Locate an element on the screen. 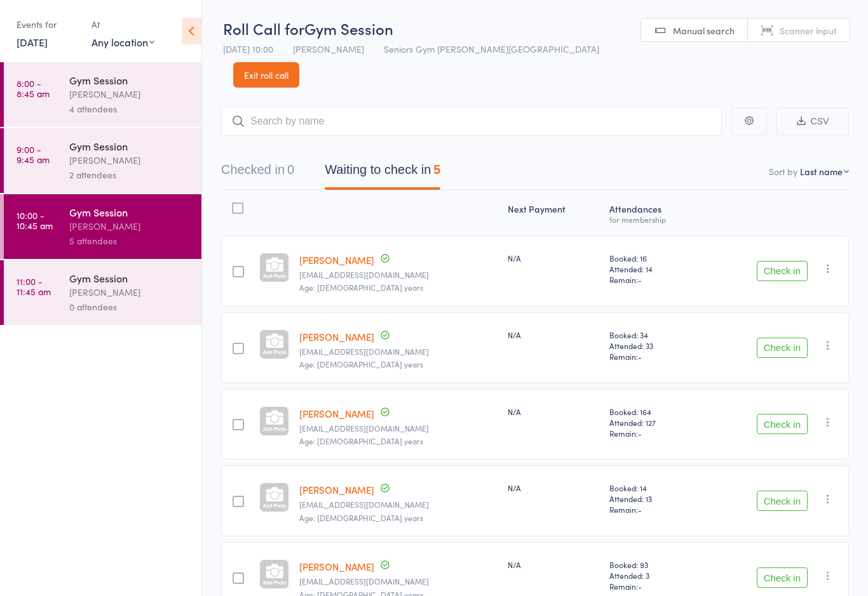  small: noemail.kstraker@kstraker.com is located at coordinates (398, 582).